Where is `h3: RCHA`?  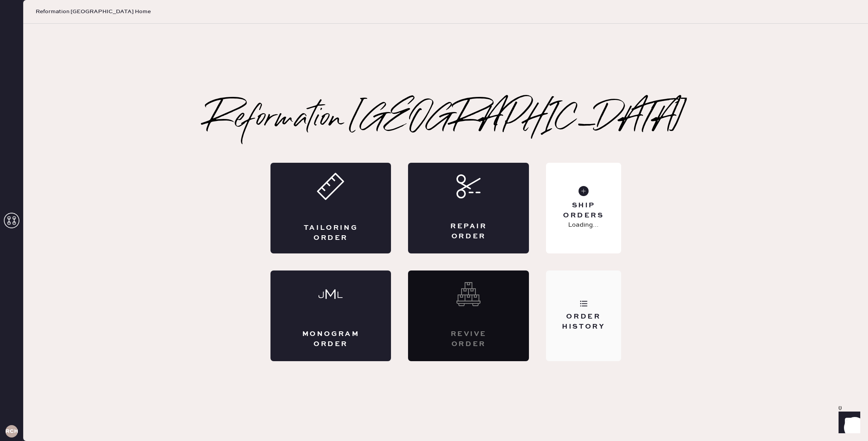
h3: RCHA is located at coordinates (12, 432).